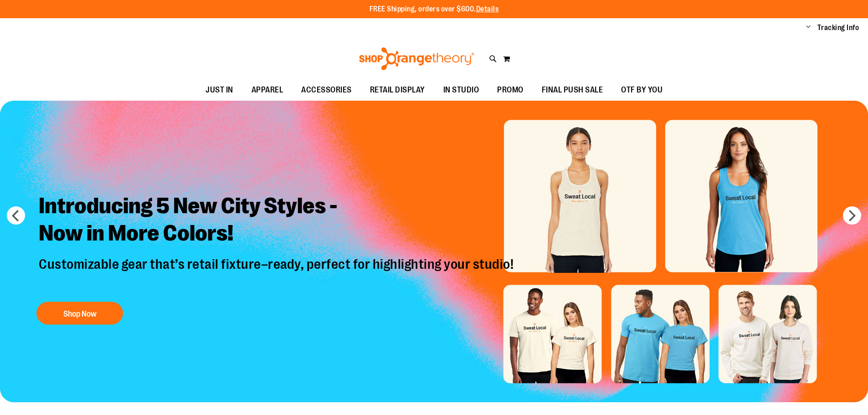  Describe the element at coordinates (277, 258) in the screenshot. I see `a: Introducing 5 New City Styles -Now in More Colors! Customizable gear that’s retail fixture–ready,...` at that location.